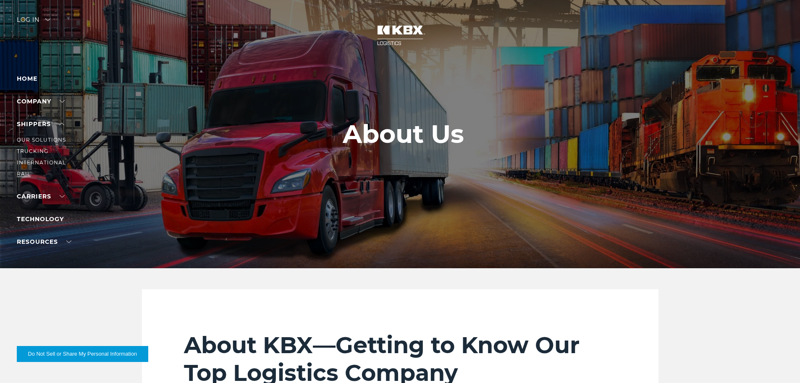 This screenshot has height=383, width=800. I want to click on div: Log in, so click(34, 23).